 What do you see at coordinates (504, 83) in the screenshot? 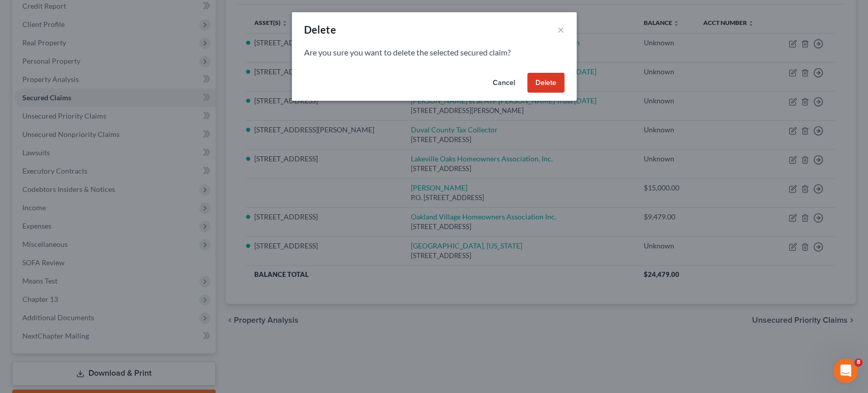
I see `button: Cancel` at bounding box center [504, 83].